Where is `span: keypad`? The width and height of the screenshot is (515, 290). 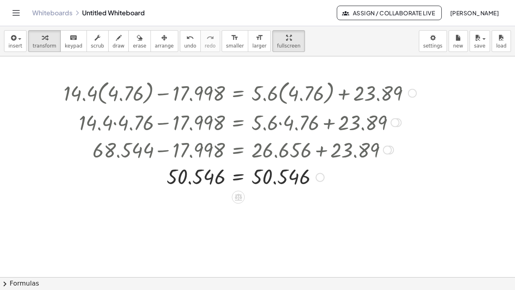
span: keypad is located at coordinates (74, 46).